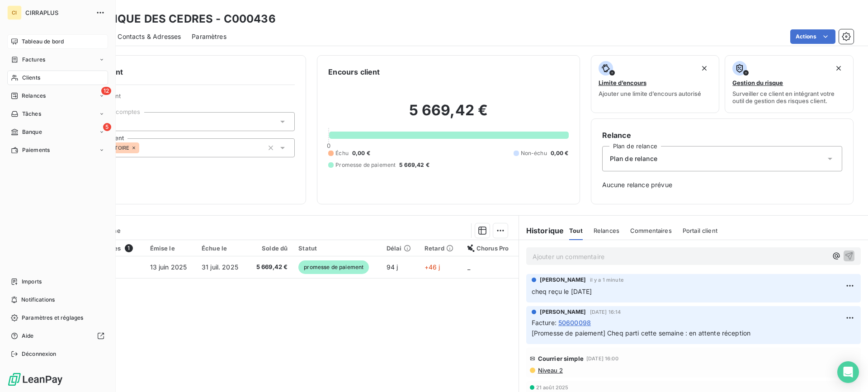  Describe the element at coordinates (32, 132) in the screenshot. I see `span: Banque` at that location.